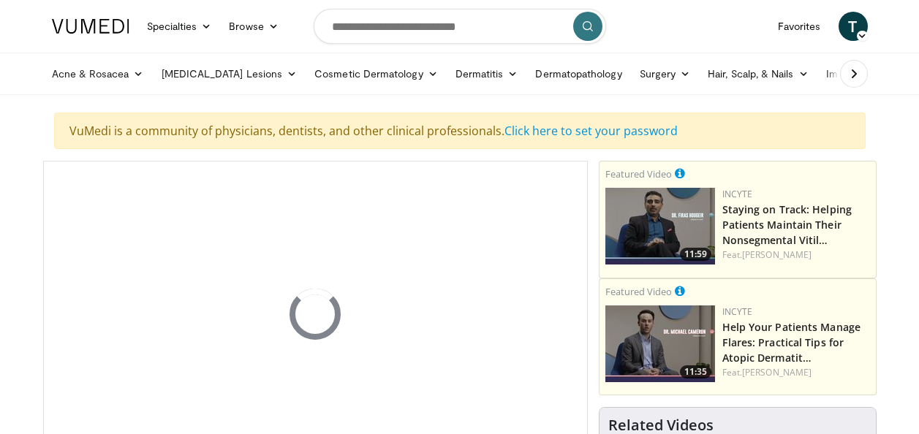 The width and height of the screenshot is (919, 434). What do you see at coordinates (460, 131) in the screenshot?
I see `div: VuMedi is a community of physicians, dentists, and other clinical professionals.` at bounding box center [460, 131].